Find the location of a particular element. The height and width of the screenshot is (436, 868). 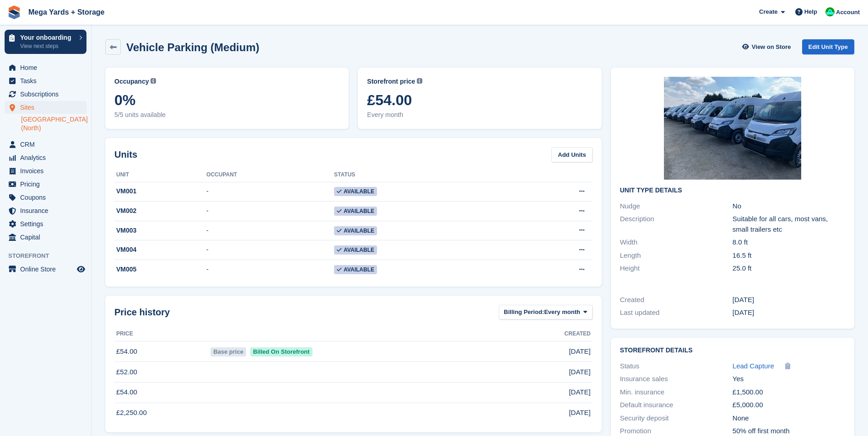

span: Create is located at coordinates (769, 12).